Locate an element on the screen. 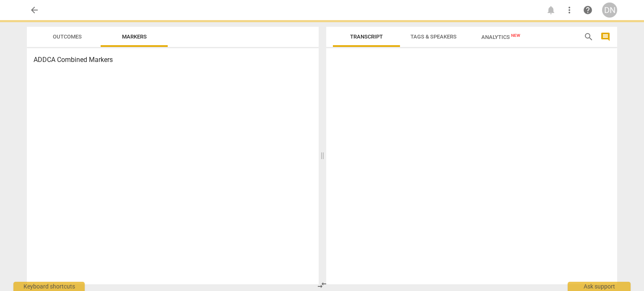 This screenshot has height=291, width=644. span: New is located at coordinates (516, 35).